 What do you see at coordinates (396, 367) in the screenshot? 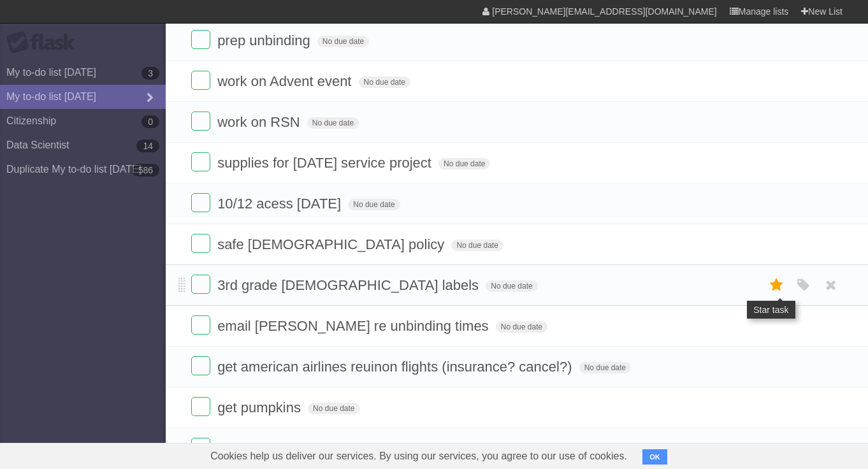
I see `span: get american airlines reuinon flights (insurance? cancel?)` at bounding box center [396, 367].